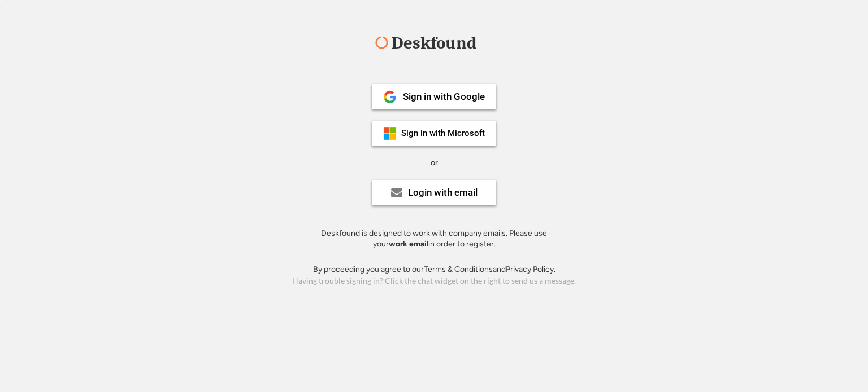  Describe the element at coordinates (434, 239) in the screenshot. I see `div: Deskfound is designed to work with company emails. Please use your in order to register.` at that location.